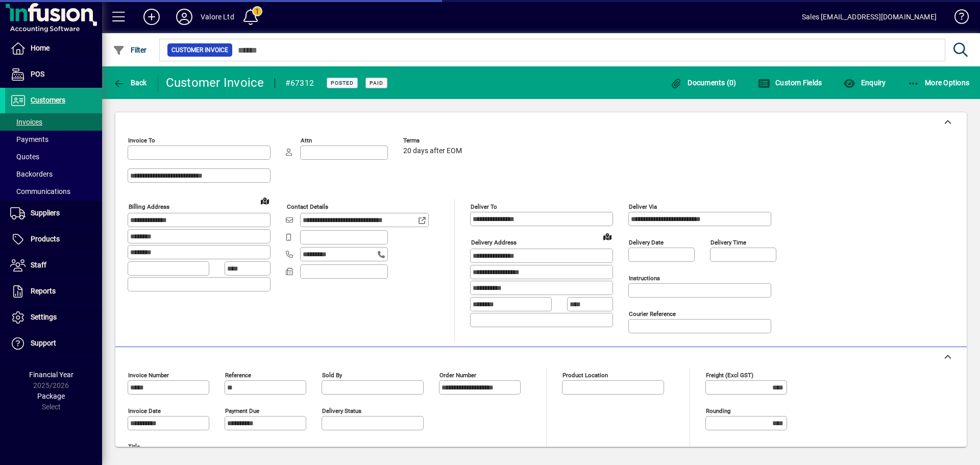 This screenshot has width=980, height=465. I want to click on span: Support, so click(43, 343).